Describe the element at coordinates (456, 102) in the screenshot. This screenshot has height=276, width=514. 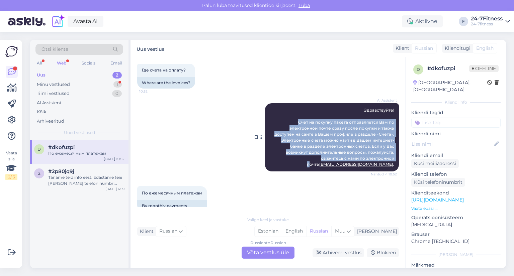
I see `div: Kliendi info` at that location.